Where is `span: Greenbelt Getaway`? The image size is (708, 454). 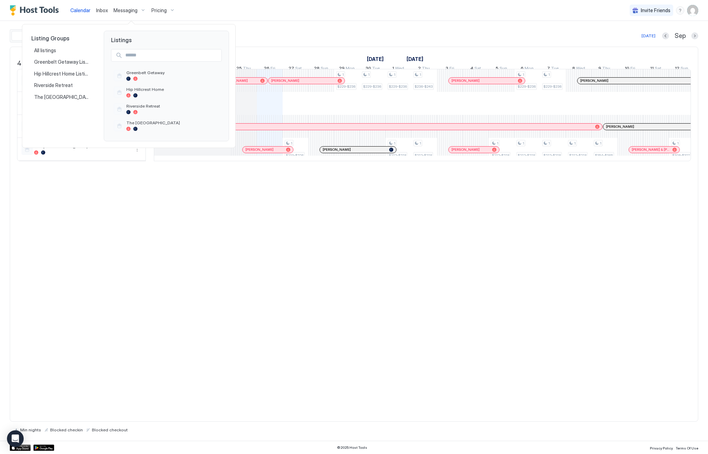
span: Greenbelt Getaway is located at coordinates (173, 72).